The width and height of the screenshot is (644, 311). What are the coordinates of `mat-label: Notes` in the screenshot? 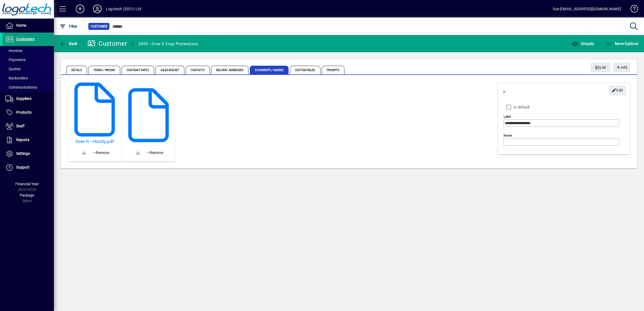 It's located at (508, 136).